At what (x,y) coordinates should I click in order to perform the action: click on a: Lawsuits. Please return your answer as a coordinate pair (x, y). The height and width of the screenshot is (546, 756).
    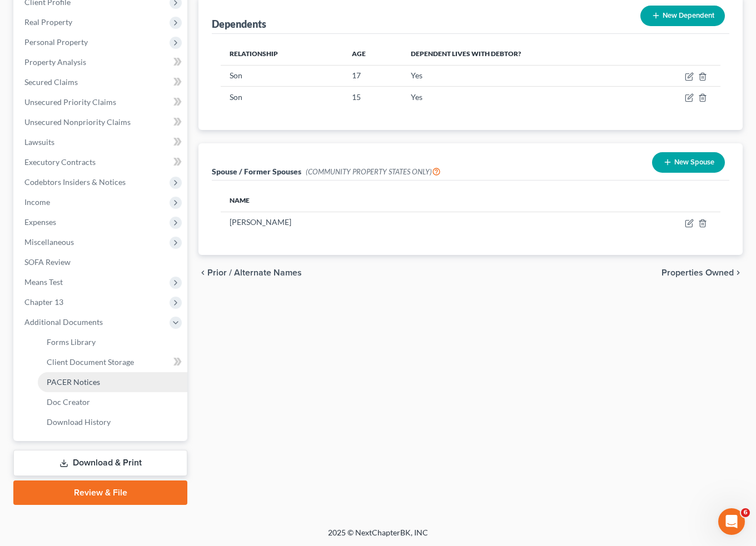
    Looking at the image, I should click on (101, 143).